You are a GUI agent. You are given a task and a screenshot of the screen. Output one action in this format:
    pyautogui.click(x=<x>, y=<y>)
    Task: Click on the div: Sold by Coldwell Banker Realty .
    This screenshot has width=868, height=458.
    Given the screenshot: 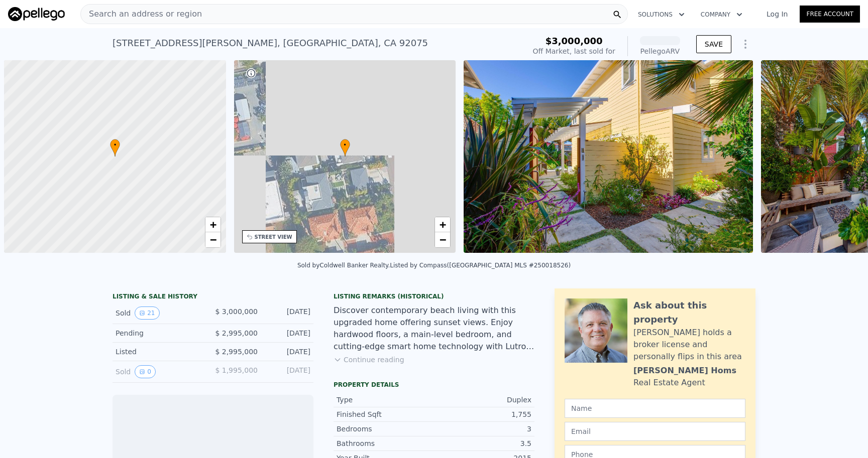 What is the action you would take?
    pyautogui.click(x=344, y=266)
    